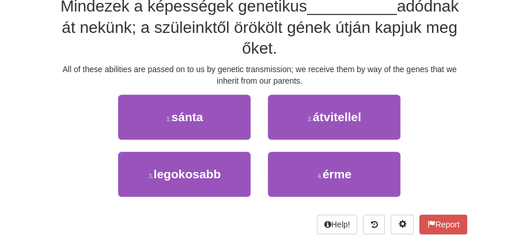  What do you see at coordinates (374, 224) in the screenshot?
I see `button: Round history (alt+y)` at bounding box center [374, 224].